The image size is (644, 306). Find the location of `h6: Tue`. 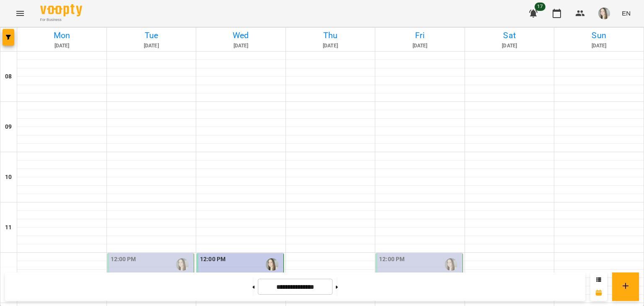

h6: Tue is located at coordinates (151, 35).